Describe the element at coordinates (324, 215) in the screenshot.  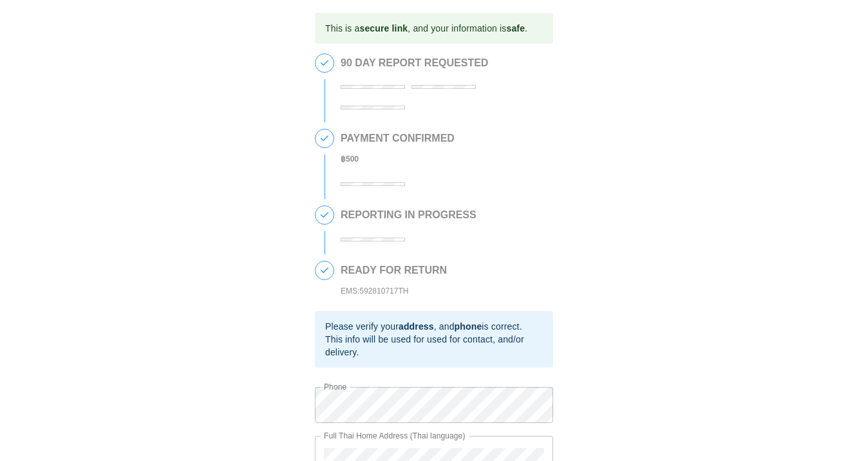
I see `span: 3` at that location.